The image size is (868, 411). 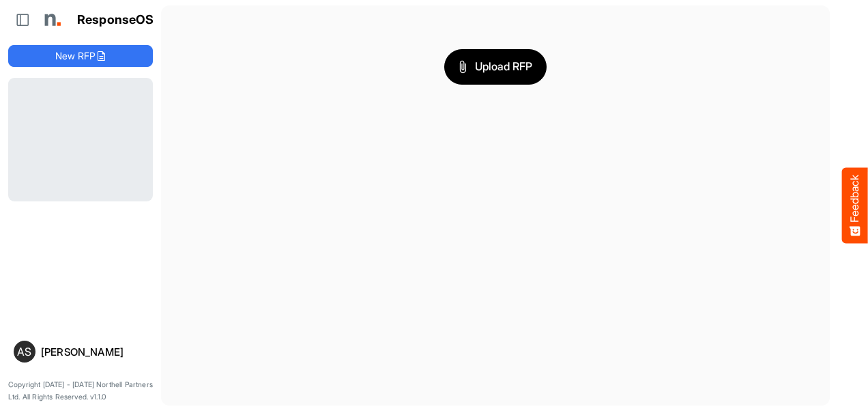 What do you see at coordinates (854, 205) in the screenshot?
I see `button: Feedback` at bounding box center [854, 205].